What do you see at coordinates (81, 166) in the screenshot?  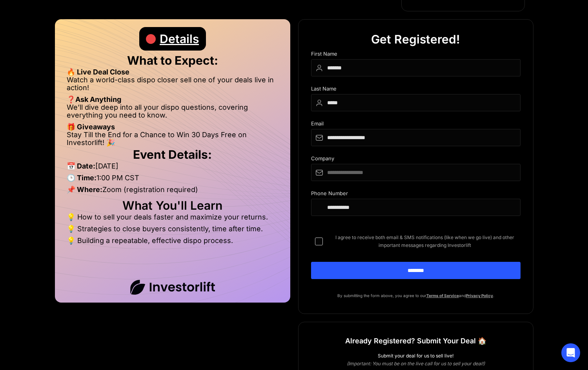 I see `strong: 📅 Date:` at bounding box center [81, 166].